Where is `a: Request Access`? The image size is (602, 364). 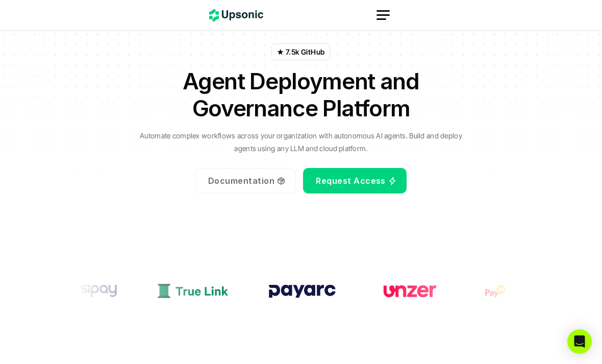
a: Request Access is located at coordinates (355, 180).